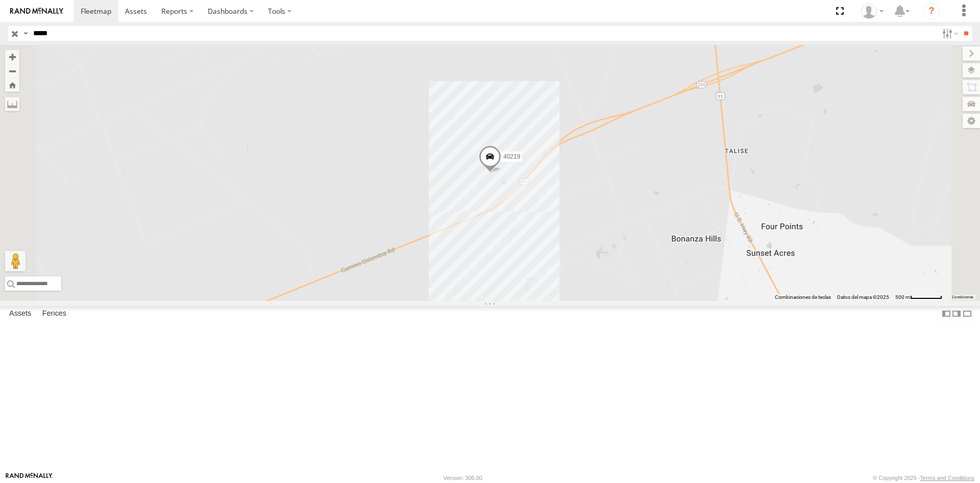 The image size is (980, 483). I want to click on label: Dock Summary Table to the Right, so click(956, 313).